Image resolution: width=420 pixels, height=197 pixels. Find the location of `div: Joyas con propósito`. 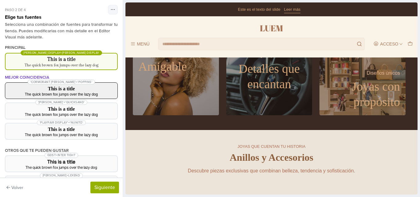

div: Joyas con propósito is located at coordinates (237, 92).